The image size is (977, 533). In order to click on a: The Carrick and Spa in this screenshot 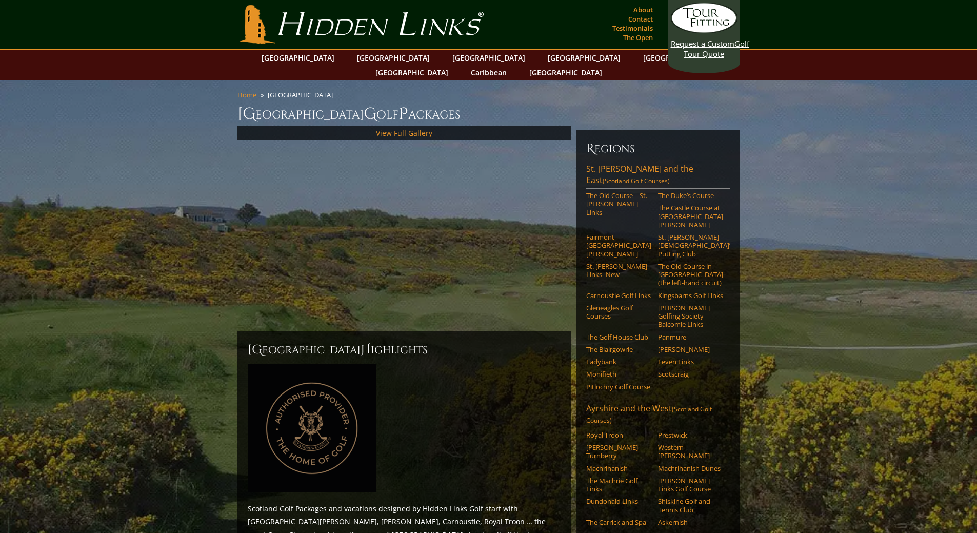, I will do `click(618, 522)`.